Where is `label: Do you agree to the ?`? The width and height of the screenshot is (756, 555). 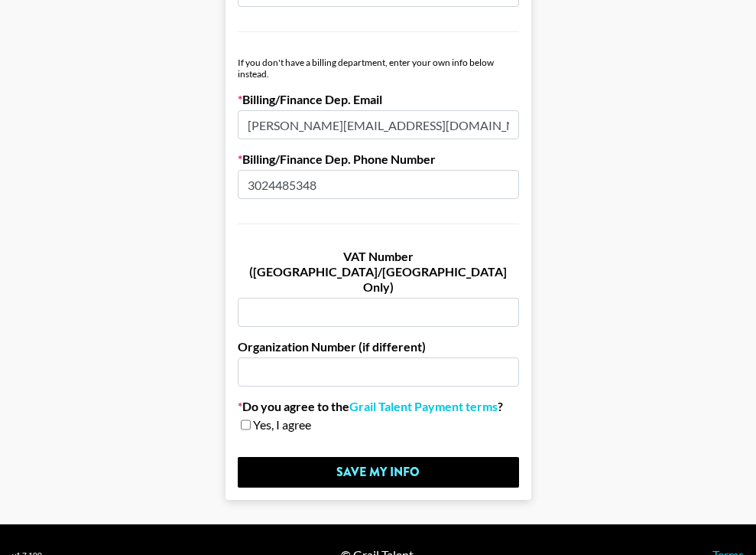
label: Do you agree to the ? is located at coordinates (378, 406).